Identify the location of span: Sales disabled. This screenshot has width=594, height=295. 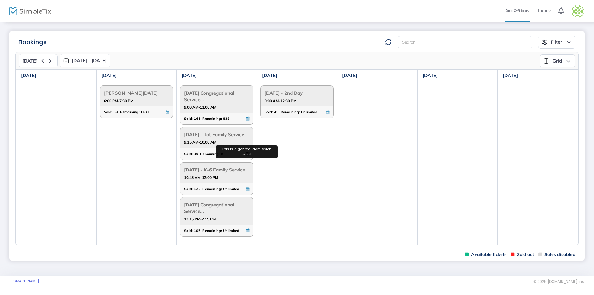
(557, 254).